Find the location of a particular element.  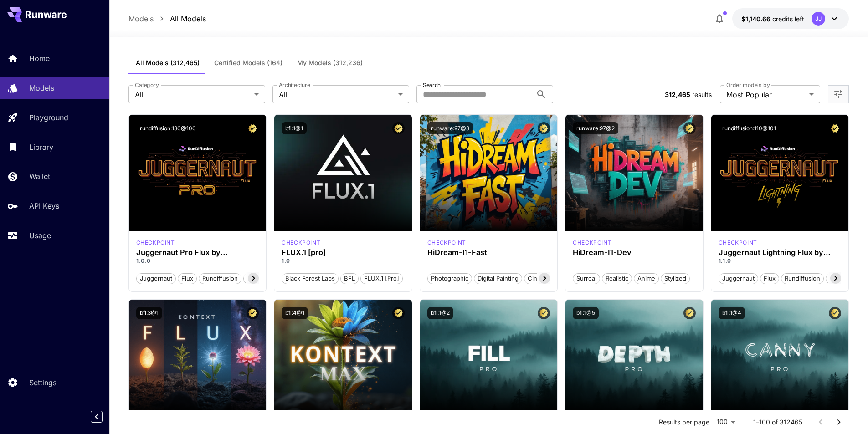

h3: FLUX.1 [pro] is located at coordinates (343, 252).